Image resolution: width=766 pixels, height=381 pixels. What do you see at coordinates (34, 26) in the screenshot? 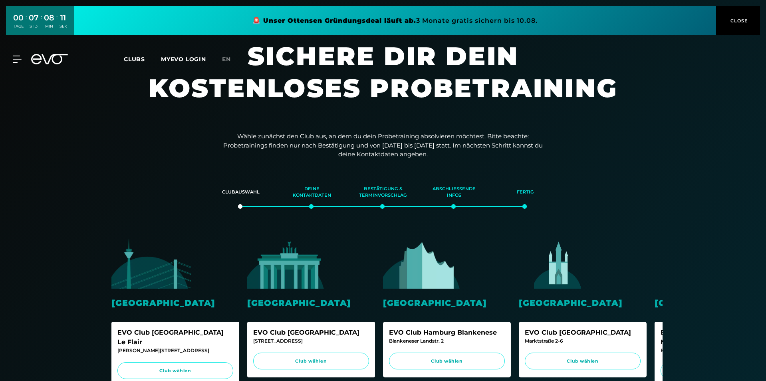
I see `div: STD` at bounding box center [34, 26].